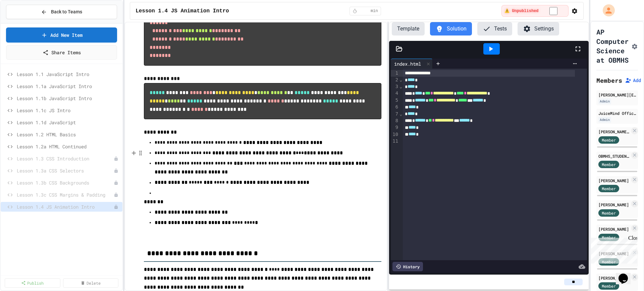 This screenshot has height=291, width=644. I want to click on a: Publish, so click(33, 283).